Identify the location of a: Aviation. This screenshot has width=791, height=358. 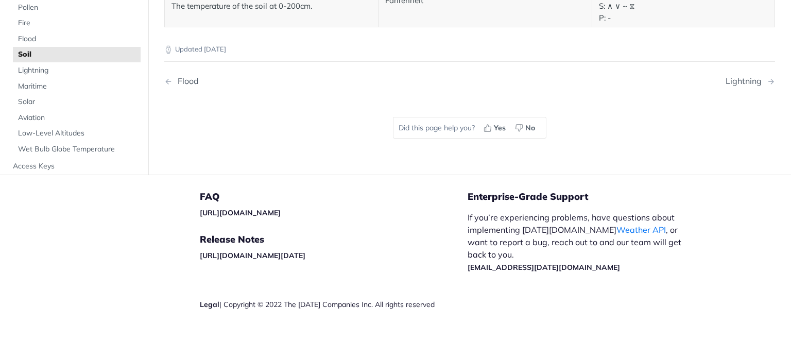
(77, 118).